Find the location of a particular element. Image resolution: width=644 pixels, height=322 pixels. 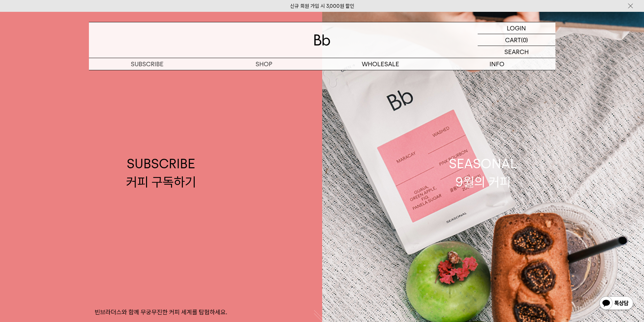

a: CART (0) is located at coordinates (516, 40).